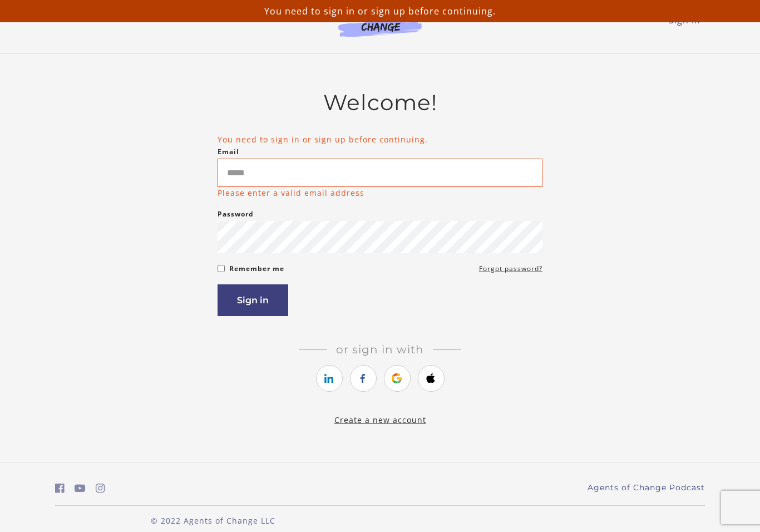 The width and height of the screenshot is (760, 532). I want to click on a: https://courses.thinkific.com/users/auth/apple?ss%5Breferral%5D=&ss%5Buser_return_to%5D=%2Fenroll..., so click(432, 379).